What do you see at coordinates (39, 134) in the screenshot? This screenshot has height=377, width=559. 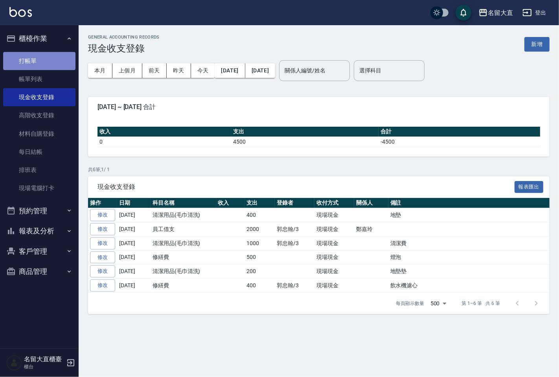 I see `a: 材料自購登錄` at bounding box center [39, 134].